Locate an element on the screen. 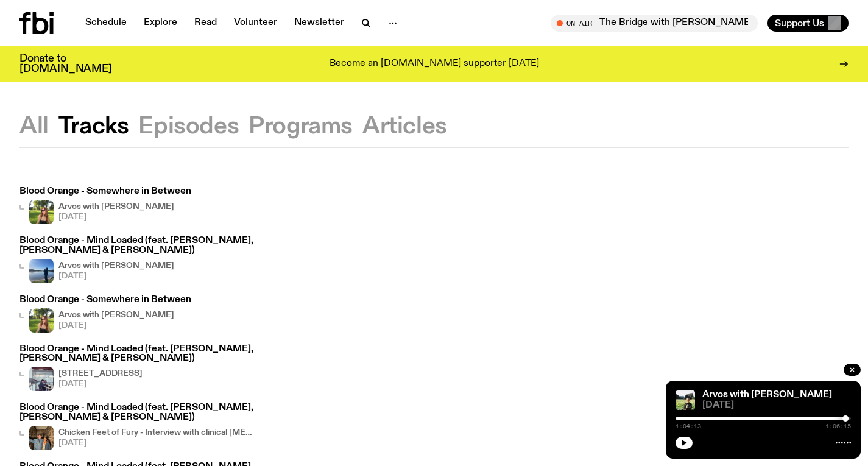  span: 1:04:13 is located at coordinates (688, 426).